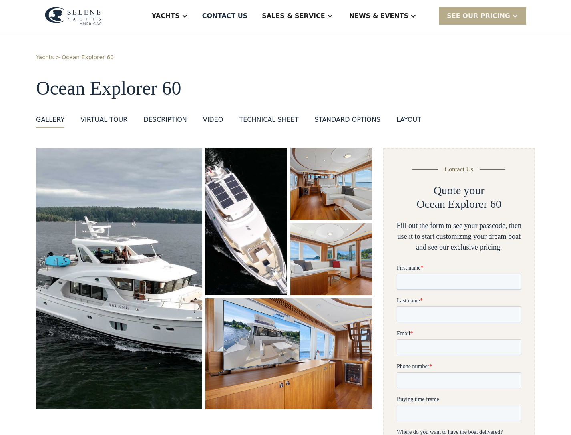 The width and height of the screenshot is (571, 435). Describe the element at coordinates (5, 361) in the screenshot. I see `input: I want to subscribe to your Newsletter.Unsubscribe any time by clicking the link at the bottom of...` at that location.